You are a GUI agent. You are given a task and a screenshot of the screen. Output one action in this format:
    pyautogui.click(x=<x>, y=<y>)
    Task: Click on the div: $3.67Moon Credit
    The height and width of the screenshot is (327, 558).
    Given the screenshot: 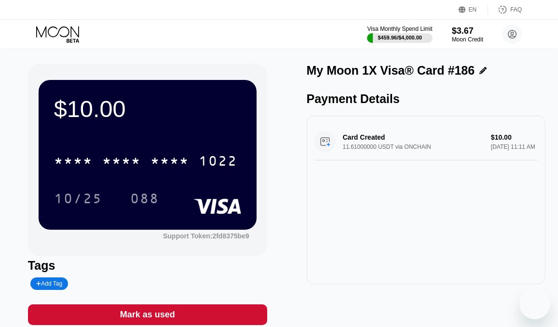 What is the action you would take?
    pyautogui.click(x=467, y=34)
    